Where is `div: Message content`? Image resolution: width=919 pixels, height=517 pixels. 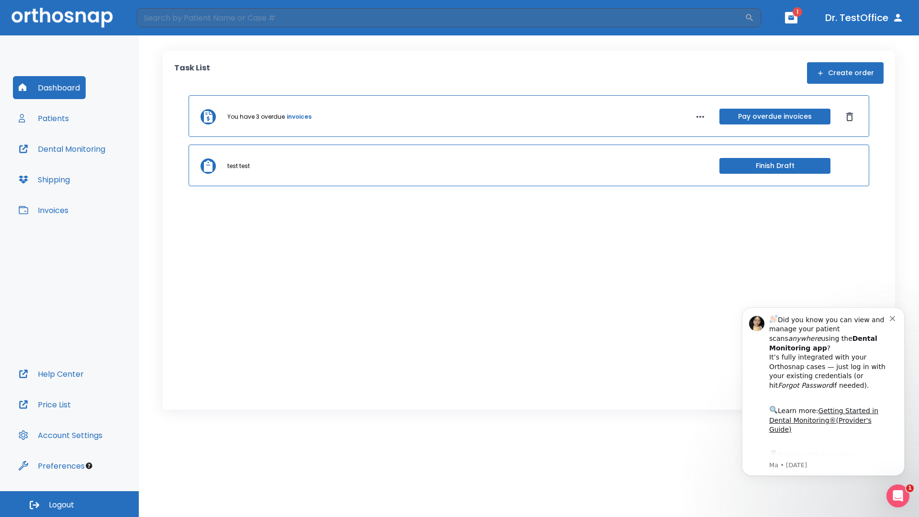 div: Message content is located at coordinates (102, 92).